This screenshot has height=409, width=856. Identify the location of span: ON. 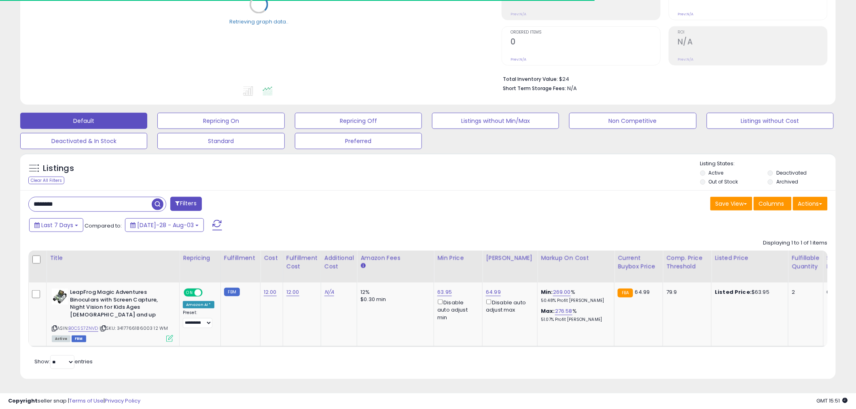
(189, 293).